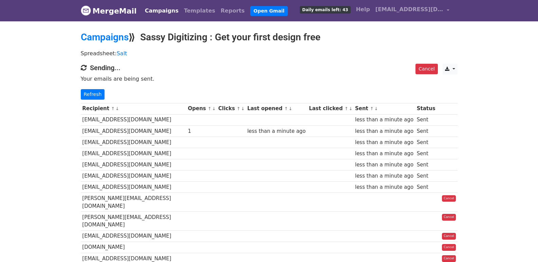  I want to click on th: Last clicked, so click(330, 109).